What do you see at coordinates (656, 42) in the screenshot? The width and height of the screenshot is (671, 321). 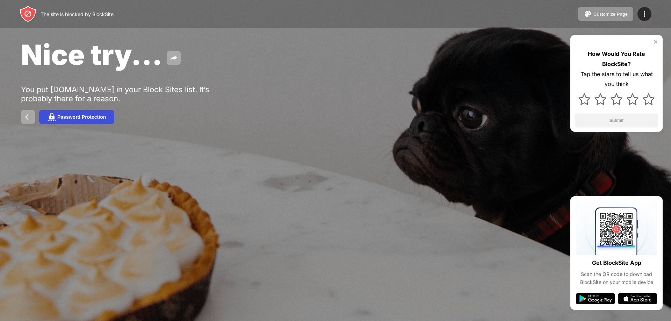 I see `img: rate-us-close.svg` at bounding box center [656, 42].